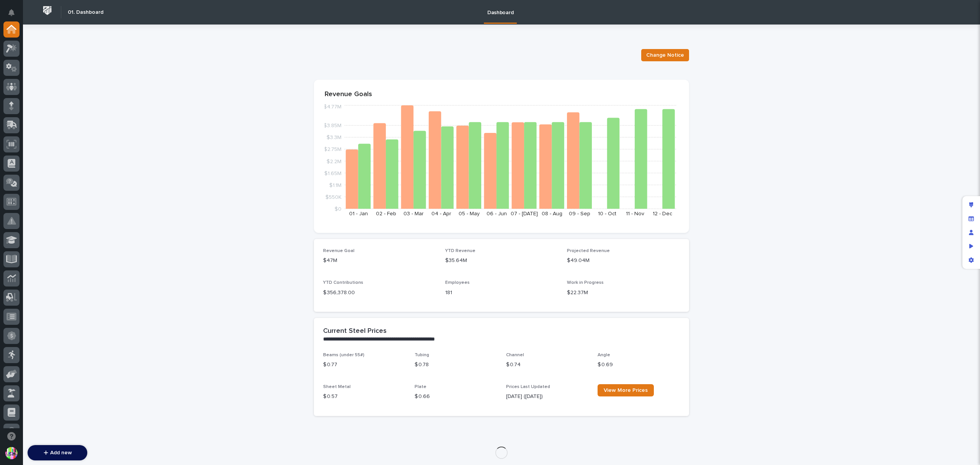 The width and height of the screenshot is (980, 465). Describe the element at coordinates (332, 126) in the screenshot. I see `tspan: $3.85M` at that location.